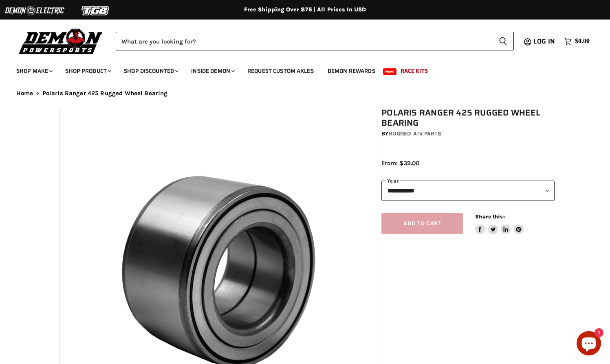 The width and height of the screenshot is (610, 364). Describe the element at coordinates (35, 11) in the screenshot. I see `img: Demon Electric Logo 2` at that location.